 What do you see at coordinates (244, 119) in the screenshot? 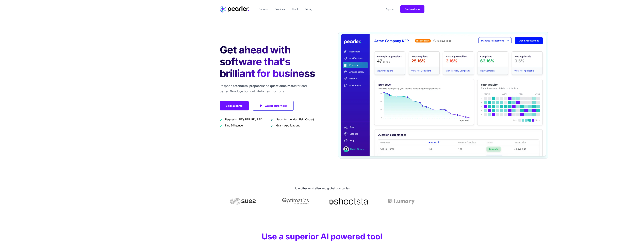
I see `span: Requests (RFQ, RFP, RFI, RFX)` at bounding box center [244, 119].